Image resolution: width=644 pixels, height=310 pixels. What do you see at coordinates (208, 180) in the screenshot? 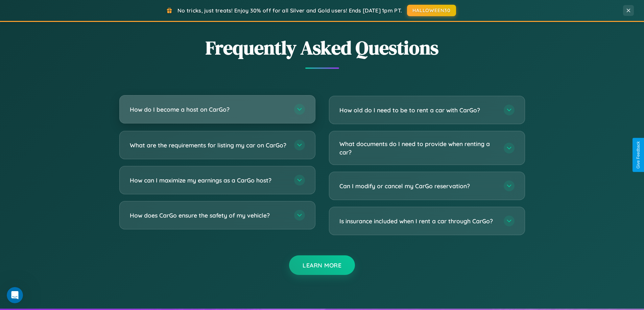
I see `h3: How can I maximize my earnings as a CarGo host?` at bounding box center [208, 180].